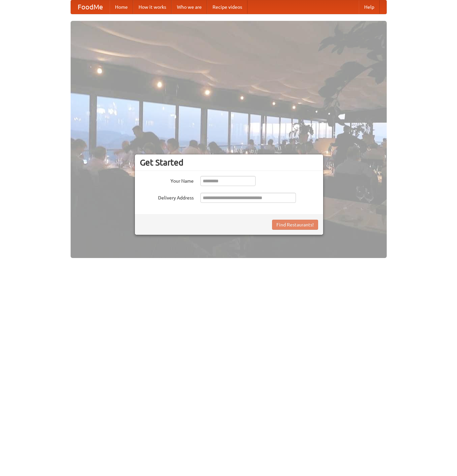 The height and width of the screenshot is (476, 457). What do you see at coordinates (121, 7) in the screenshot?
I see `a: Home` at bounding box center [121, 7].